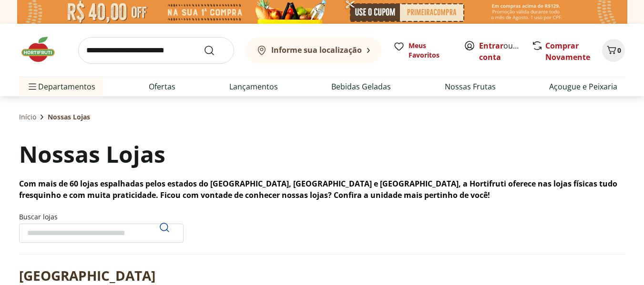 The width and height of the screenshot is (644, 285). I want to click on b: Informe sua localização, so click(317, 50).